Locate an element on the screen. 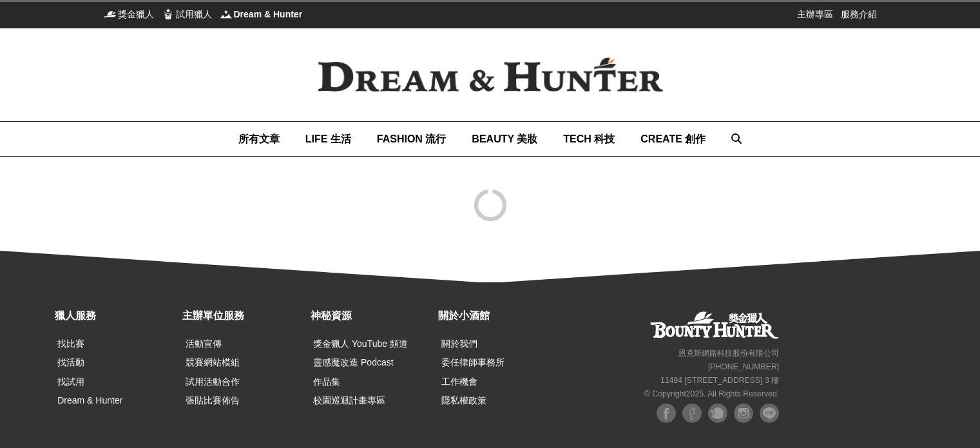 The height and width of the screenshot is (448, 980). small: © Copyright 2025 . All Rights Reserved. is located at coordinates (712, 394).